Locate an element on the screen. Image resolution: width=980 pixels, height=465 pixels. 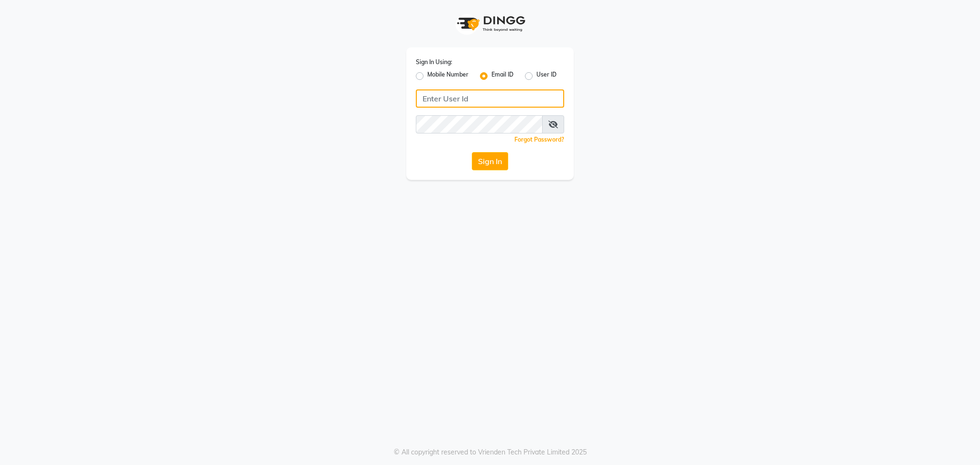
label: Mobile Number is located at coordinates (448, 76).